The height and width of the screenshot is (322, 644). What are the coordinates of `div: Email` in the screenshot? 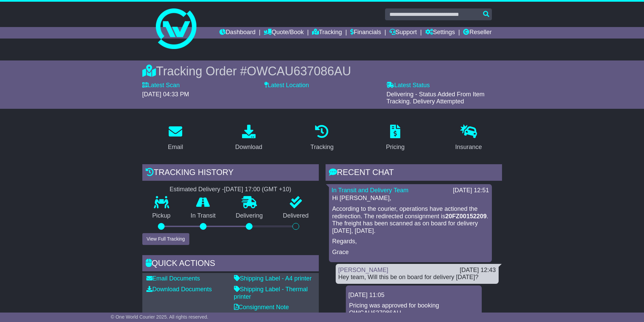 It's located at (176, 147).